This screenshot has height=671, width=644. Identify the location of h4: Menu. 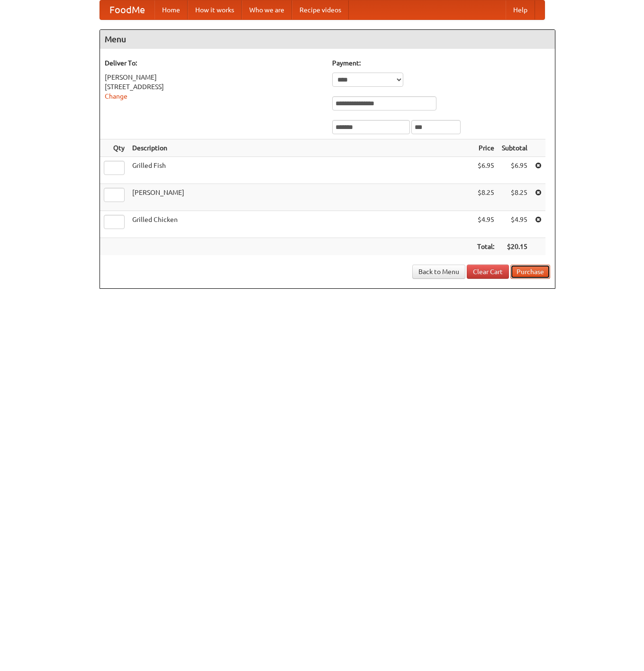
(328, 39).